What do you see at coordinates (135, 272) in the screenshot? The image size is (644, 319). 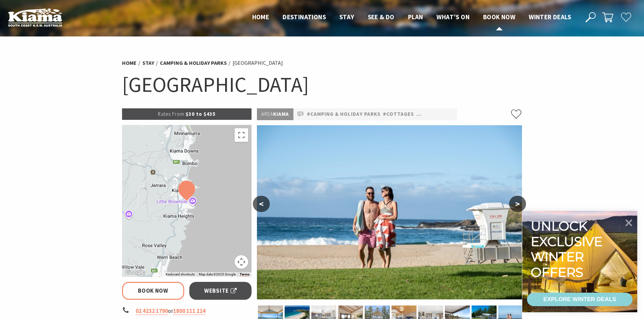 I see `img: Google` at bounding box center [135, 272].